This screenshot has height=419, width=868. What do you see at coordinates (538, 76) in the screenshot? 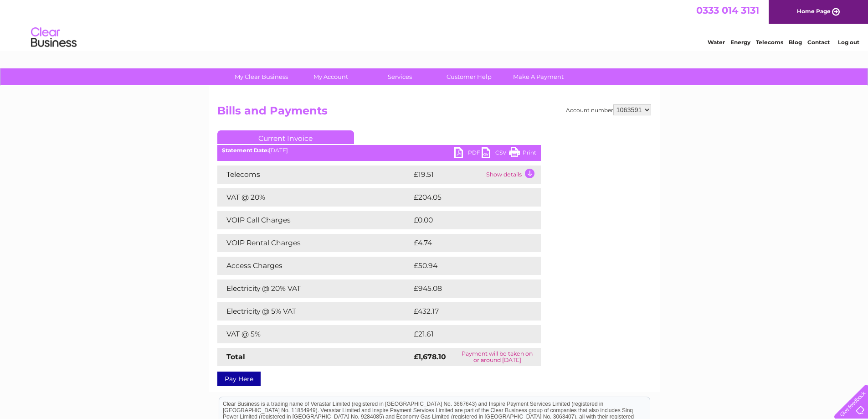
I see `a: Make A Payment` at bounding box center [538, 76].